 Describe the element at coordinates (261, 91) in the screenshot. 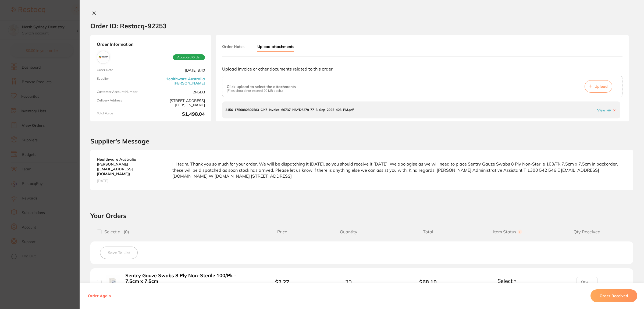

I see `p: (Files should not exceed 20 MB each.)` at that location.